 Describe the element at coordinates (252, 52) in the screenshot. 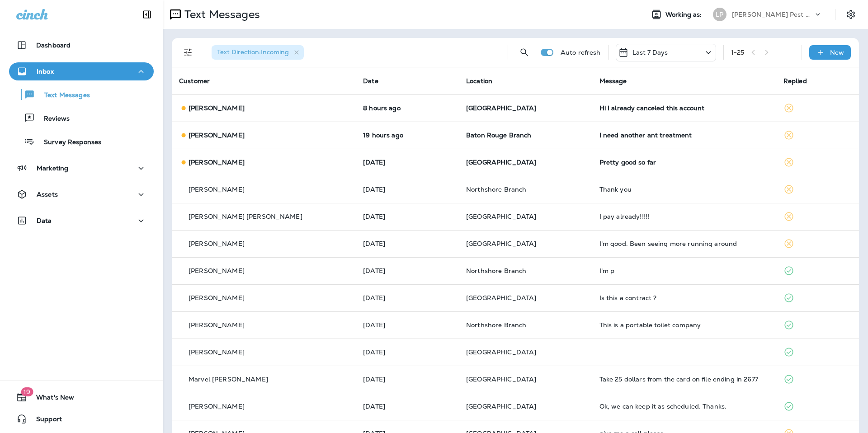

I see `span: Text Direction : Incoming` at that location.